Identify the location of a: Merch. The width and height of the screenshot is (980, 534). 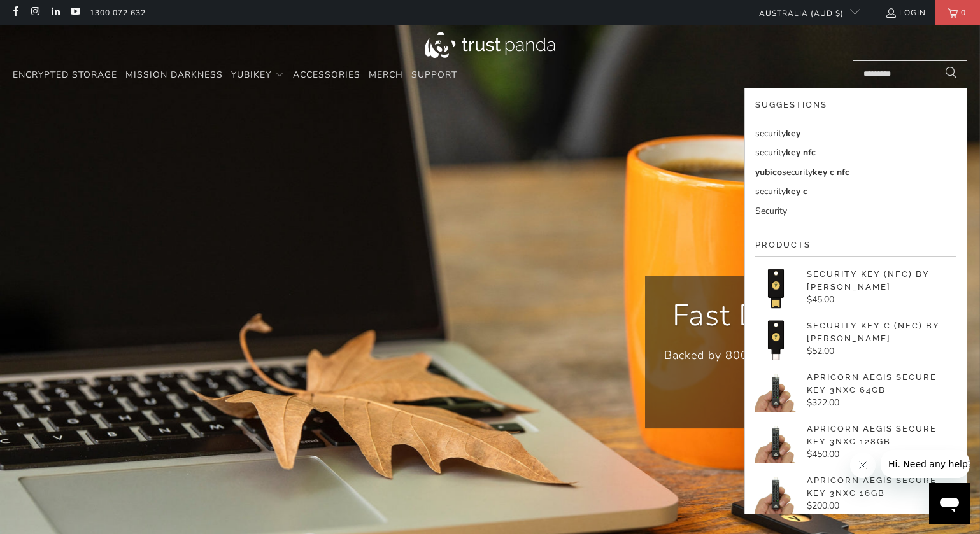
(386, 75).